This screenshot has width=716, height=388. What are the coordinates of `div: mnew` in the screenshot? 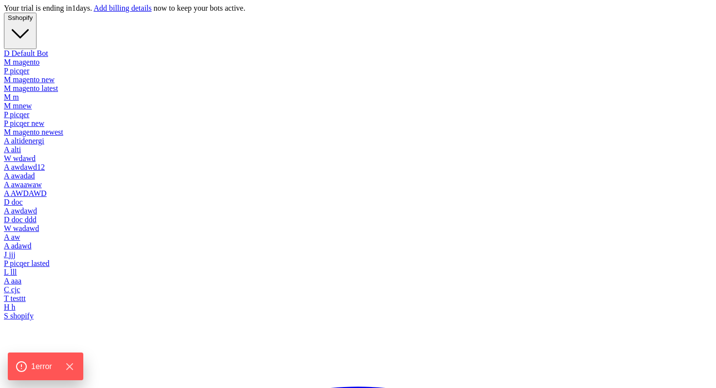 It's located at (358, 106).